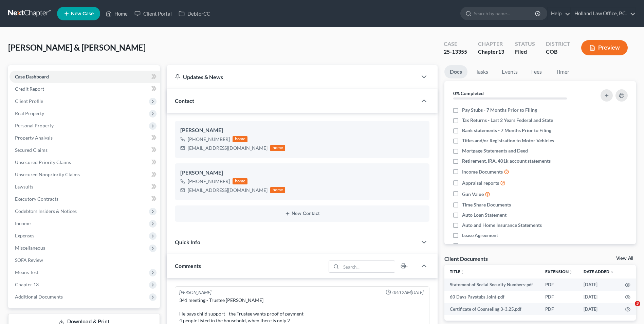  What do you see at coordinates (27, 284) in the screenshot?
I see `span: Chapter 13` at bounding box center [27, 284].